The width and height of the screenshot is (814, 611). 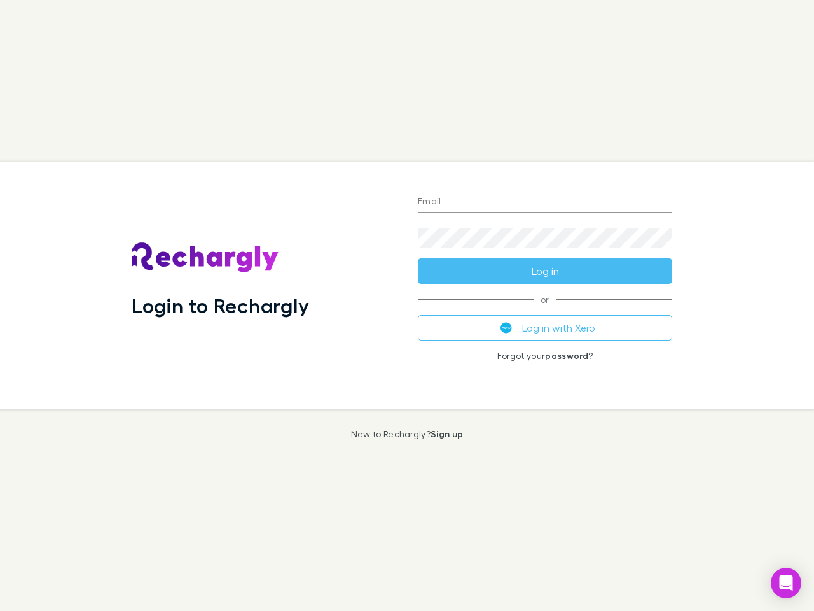 What do you see at coordinates (545, 271) in the screenshot?
I see `button: Log in` at bounding box center [545, 271].